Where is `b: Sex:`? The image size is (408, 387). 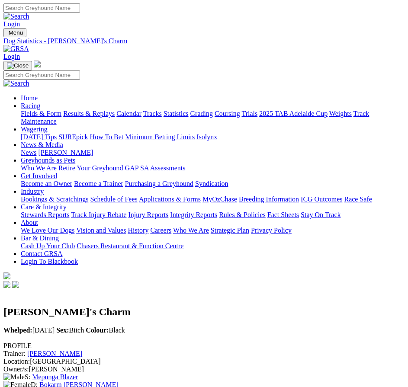 b: Sex: is located at coordinates (62, 330).